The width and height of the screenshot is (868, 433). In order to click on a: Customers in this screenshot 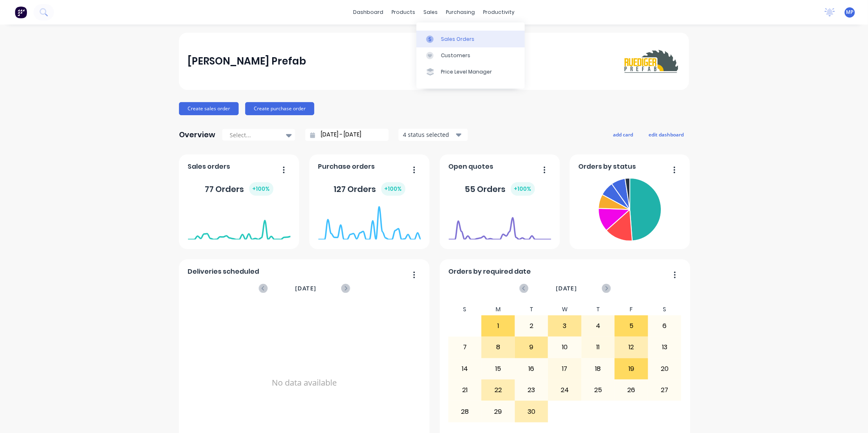, I will do `click(471, 56)`.